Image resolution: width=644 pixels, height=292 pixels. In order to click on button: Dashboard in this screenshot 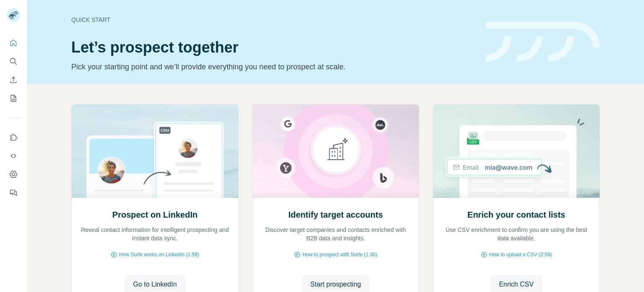, I will do `click(13, 174)`.